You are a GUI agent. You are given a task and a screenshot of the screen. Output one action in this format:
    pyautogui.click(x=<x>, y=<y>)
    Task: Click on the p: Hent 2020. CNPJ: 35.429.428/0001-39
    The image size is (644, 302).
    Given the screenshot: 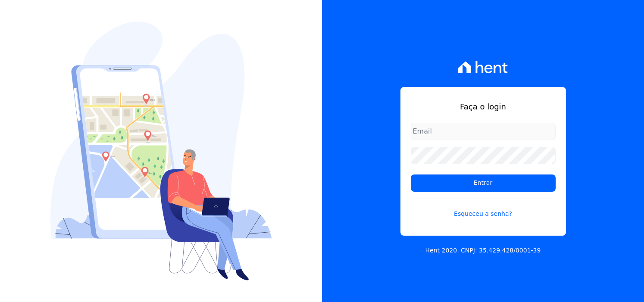 What is the action you would take?
    pyautogui.click(x=483, y=250)
    